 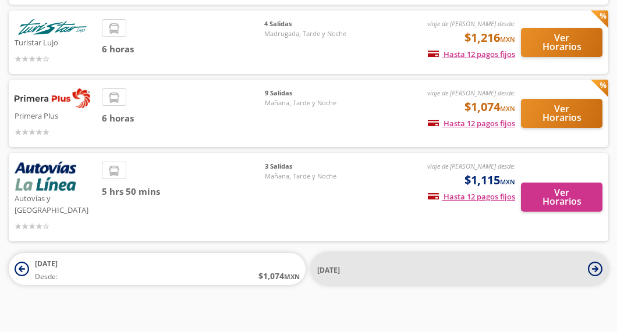 What do you see at coordinates (305, 34) in the screenshot?
I see `span: Madrugada, Tarde y Noche` at bounding box center [305, 34].